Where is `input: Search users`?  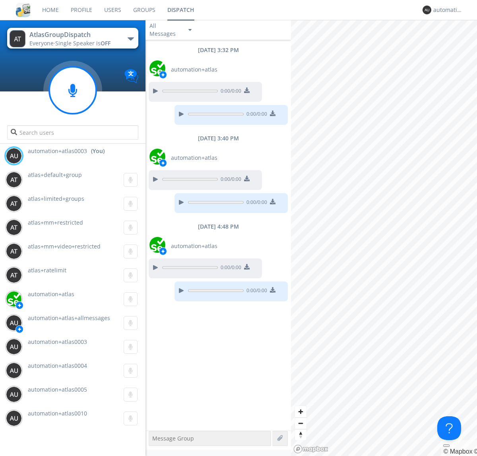
input: Search users is located at coordinates (72, 132).